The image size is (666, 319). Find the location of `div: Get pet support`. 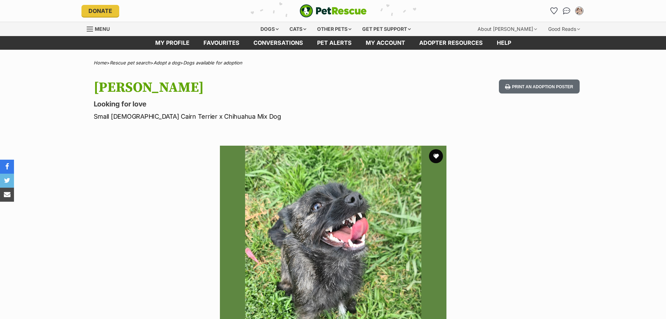

div: Get pet support is located at coordinates (387, 29).